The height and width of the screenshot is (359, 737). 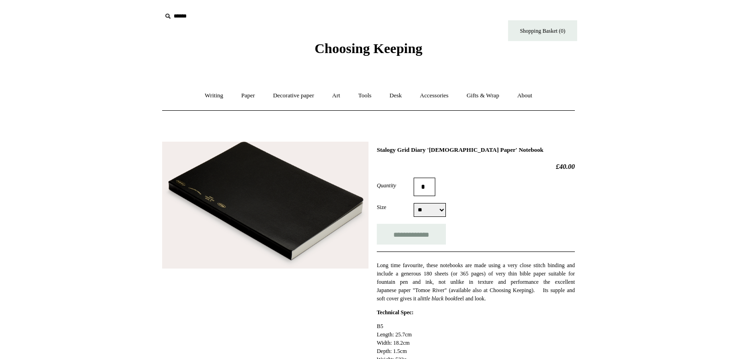 What do you see at coordinates (395, 185) in the screenshot?
I see `label: Quantity` at bounding box center [395, 185].